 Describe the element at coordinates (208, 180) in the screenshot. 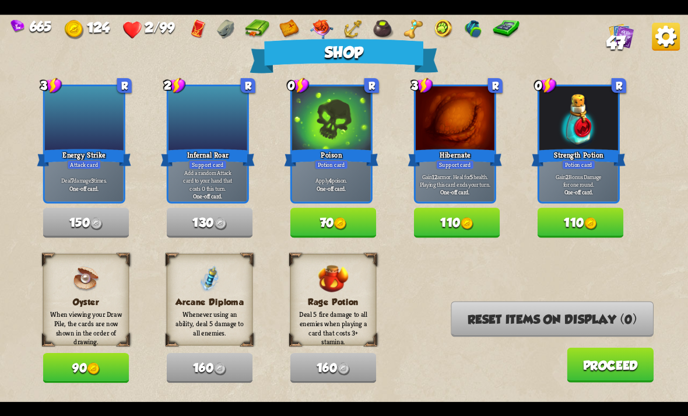

I see `p: Add a random Attack card to your hand that costs 0 this turn.` at that location.